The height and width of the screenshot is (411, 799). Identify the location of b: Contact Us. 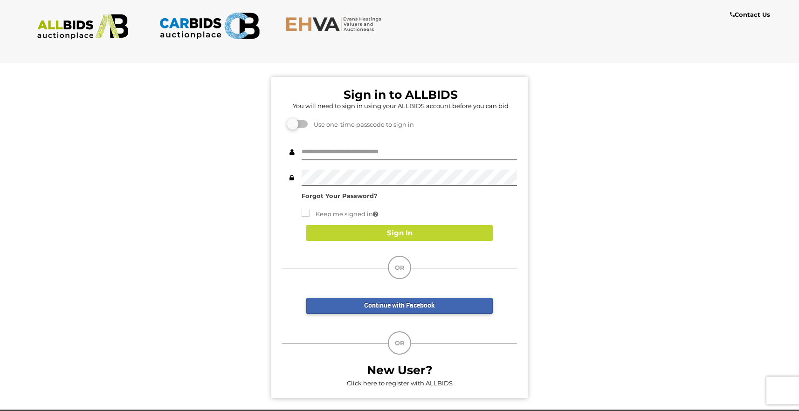
(750, 14).